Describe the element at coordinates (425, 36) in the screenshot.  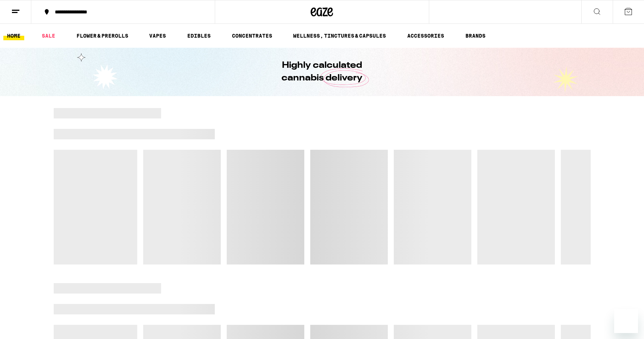
I see `a: ACCESSORIES` at that location.